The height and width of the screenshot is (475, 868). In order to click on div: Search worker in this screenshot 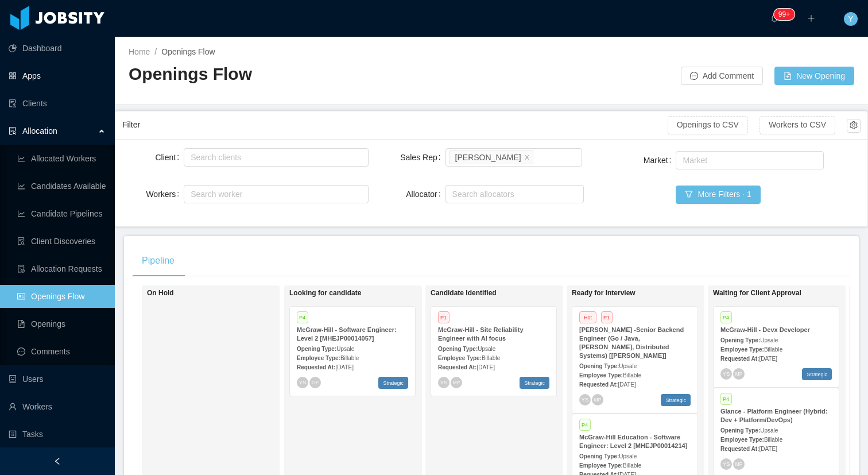, I will do `click(270, 194)`.